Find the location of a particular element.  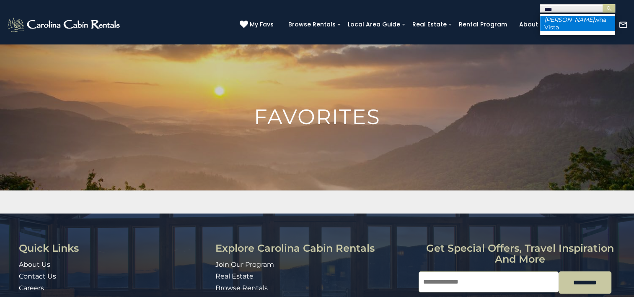

img: White-1-2.png is located at coordinates (64, 25).